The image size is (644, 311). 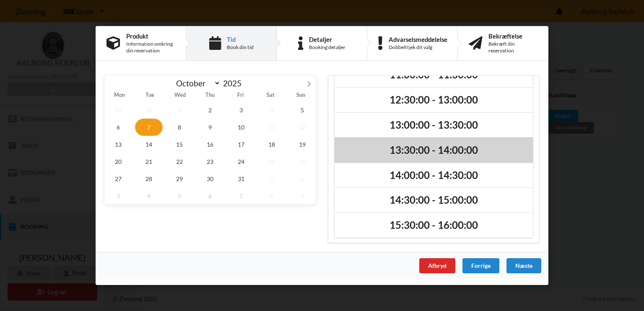 What do you see at coordinates (180, 144) in the screenshot?
I see `span: October 15, 2025` at bounding box center [180, 144].